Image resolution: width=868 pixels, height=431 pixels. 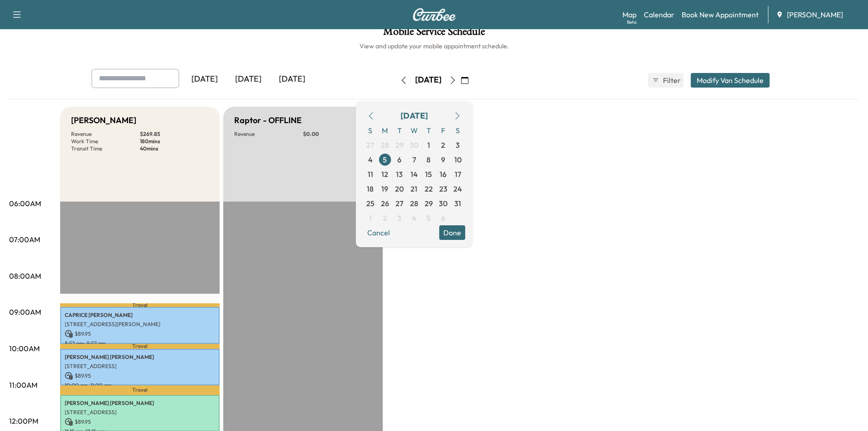 What do you see at coordinates (385, 203) in the screenshot?
I see `span: 26` at bounding box center [385, 203].